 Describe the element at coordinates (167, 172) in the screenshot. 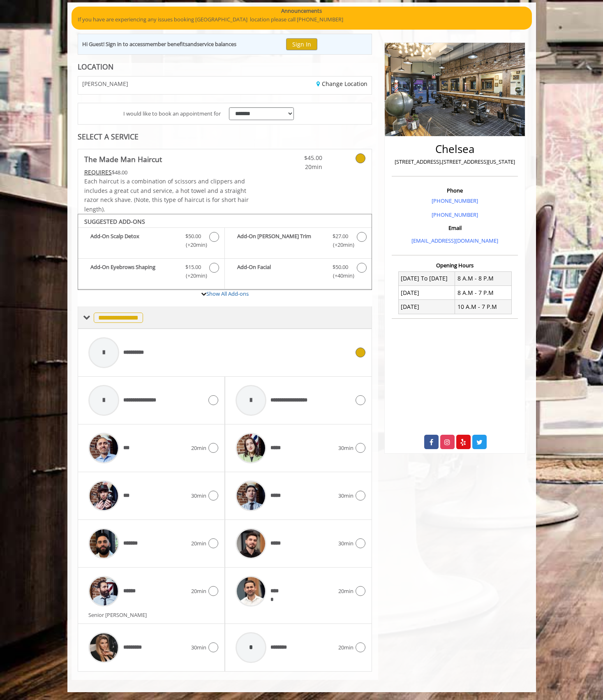

I see `div: $48.00` at that location.